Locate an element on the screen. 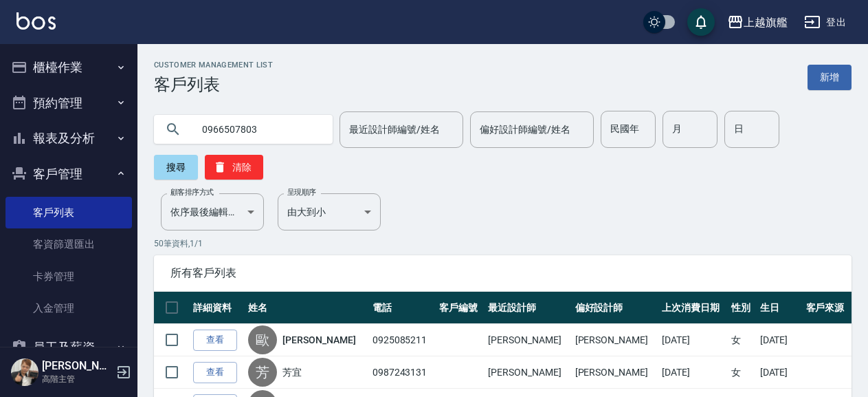 Image resolution: width=868 pixels, height=397 pixels. div: 上越旗艦 is located at coordinates (765, 22).